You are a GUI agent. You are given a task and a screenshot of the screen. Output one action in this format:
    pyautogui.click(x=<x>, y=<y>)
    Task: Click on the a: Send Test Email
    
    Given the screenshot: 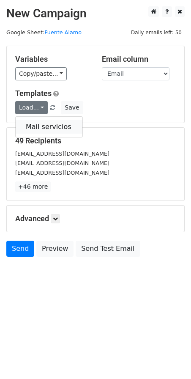 What is the action you would take?
    pyautogui.click(x=108, y=249)
    